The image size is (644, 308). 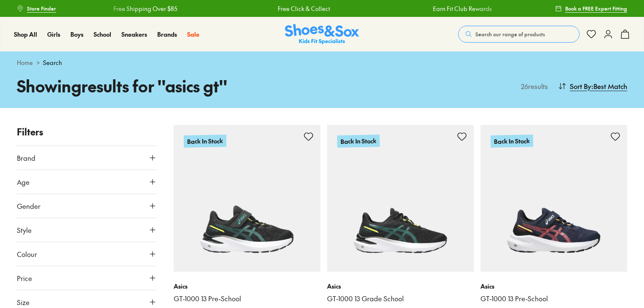 I want to click on span: Age, so click(x=23, y=182).